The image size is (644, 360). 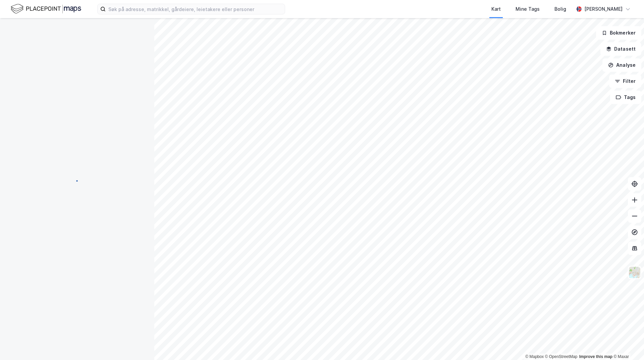 I want to click on button: Tags, so click(x=625, y=97).